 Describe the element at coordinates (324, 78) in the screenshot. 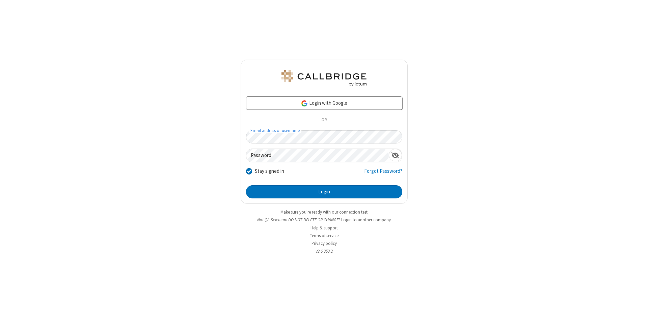

I see `img: QA Selenium DO NOT DELETE OR CHANGE` at that location.